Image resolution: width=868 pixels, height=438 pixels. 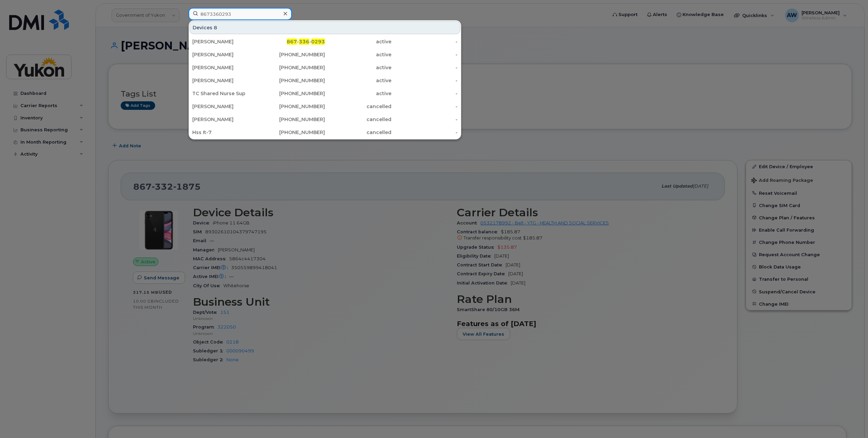 What do you see at coordinates (225, 132) in the screenshot?
I see `div: Hss It-7` at bounding box center [225, 132].